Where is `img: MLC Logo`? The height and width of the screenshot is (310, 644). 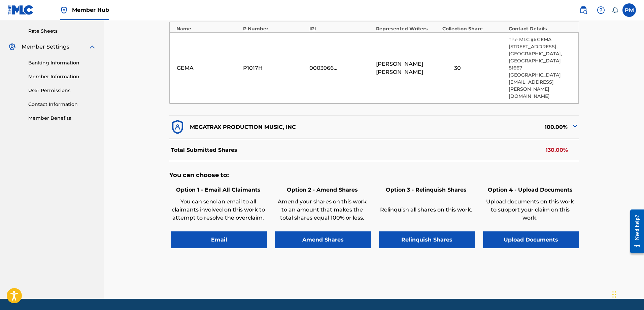 img: MLC Logo is located at coordinates (21, 10).